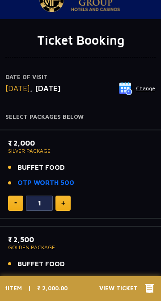  Describe the element at coordinates (80, 117) in the screenshot. I see `h4: Select Packages Below` at that location.